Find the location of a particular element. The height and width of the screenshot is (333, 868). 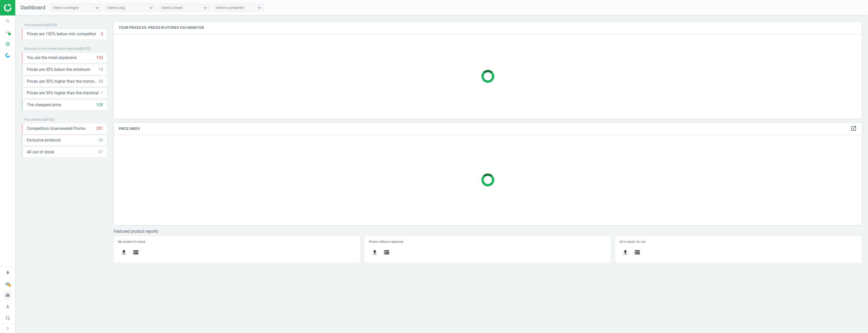

i: notifications is located at coordinates (8, 272).